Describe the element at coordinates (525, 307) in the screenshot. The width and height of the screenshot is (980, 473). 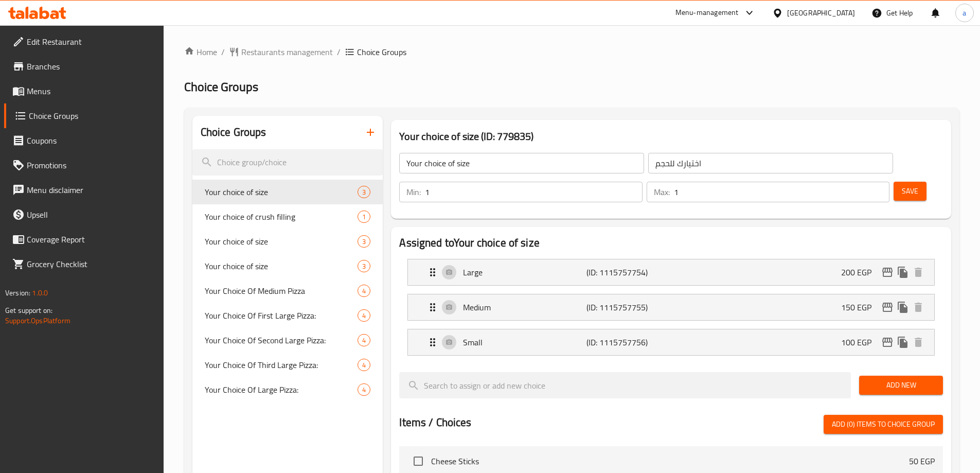
I see `p: Medium` at that location.